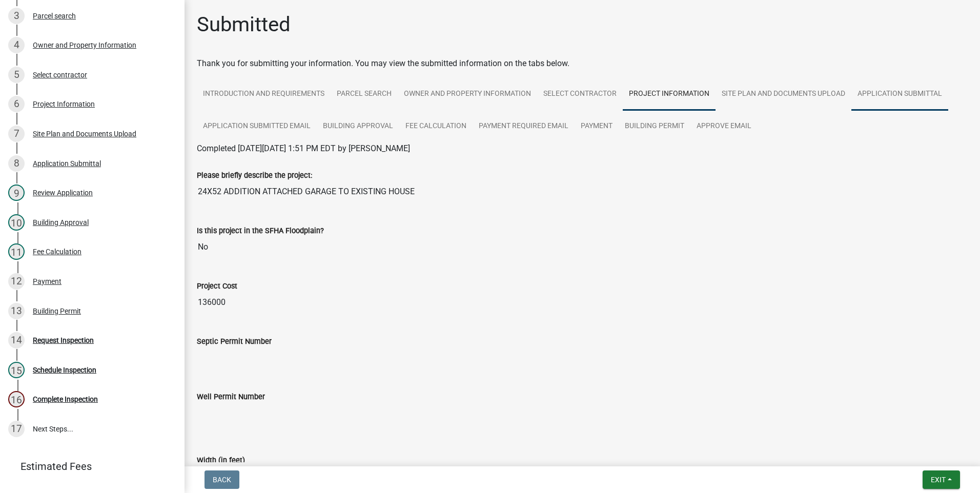  I want to click on div: 6, so click(16, 104).